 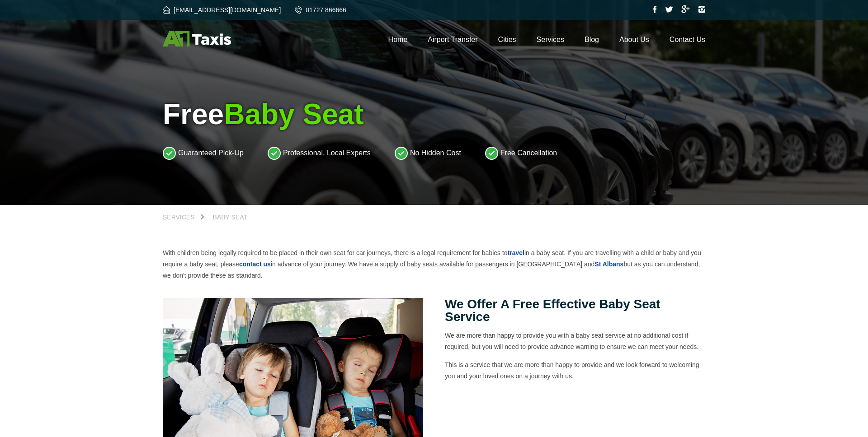 I want to click on p: With children being legally required to be placed in their own seat for car journeys, there is a ..., so click(x=434, y=264).